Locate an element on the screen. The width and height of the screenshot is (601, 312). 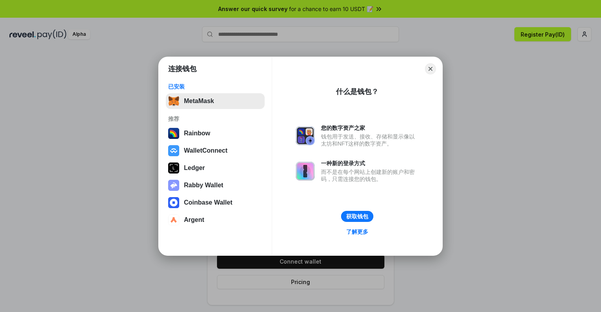
div: Ledger is located at coordinates (194, 168).